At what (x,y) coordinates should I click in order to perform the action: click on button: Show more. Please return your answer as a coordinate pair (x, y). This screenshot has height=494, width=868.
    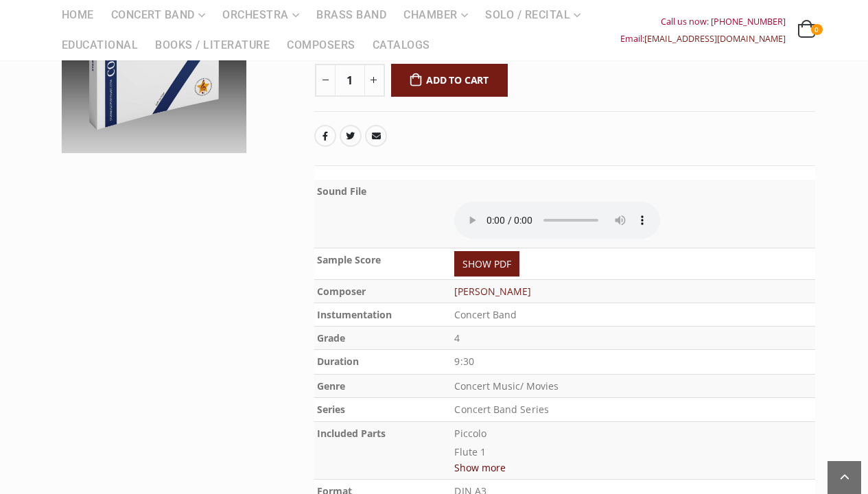
    Looking at the image, I should click on (479, 467).